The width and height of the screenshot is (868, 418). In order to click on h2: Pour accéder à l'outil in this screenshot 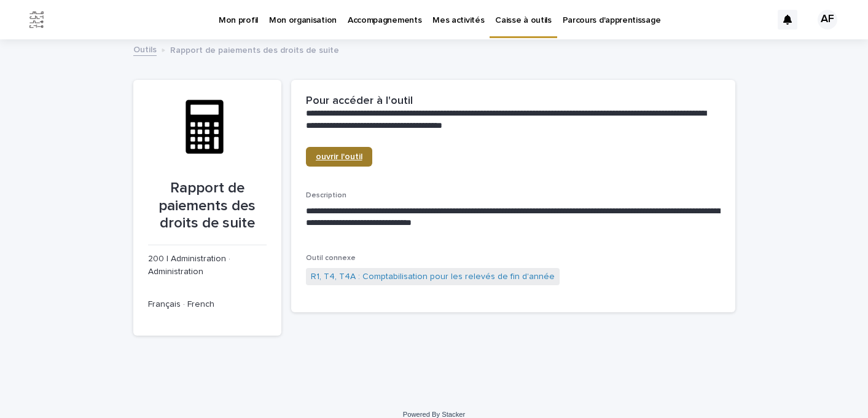, I will do `click(360, 101)`.